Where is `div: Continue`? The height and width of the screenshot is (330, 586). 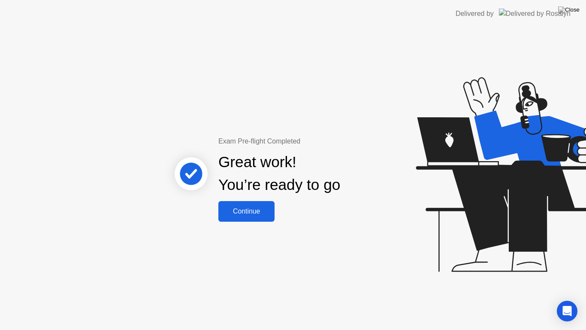
div: Continue is located at coordinates (246, 211).